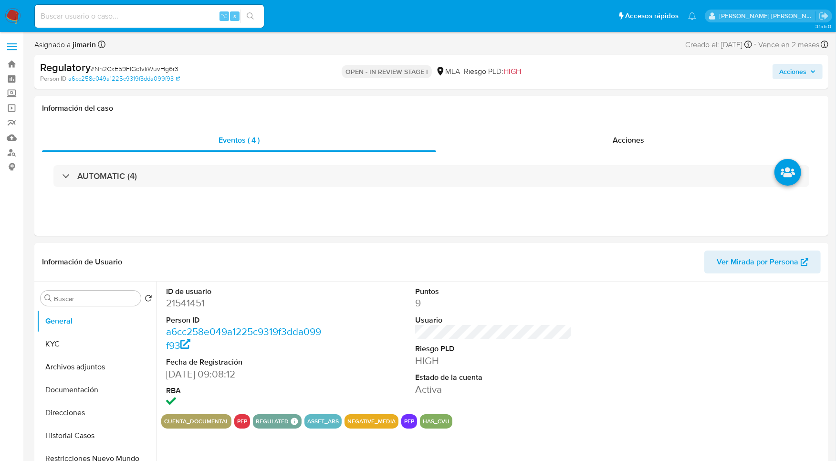  Describe the element at coordinates (244, 391) in the screenshot. I see `dt: RBA` at that location.